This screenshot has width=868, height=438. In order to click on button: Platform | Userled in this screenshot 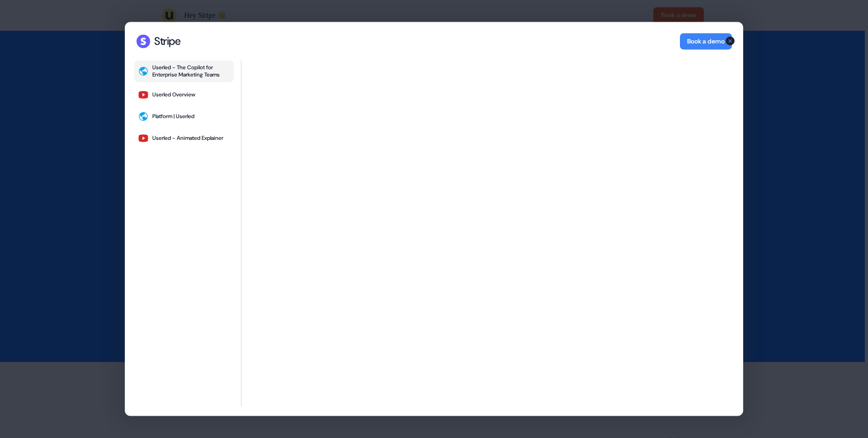, I will do `click(184, 116)`.